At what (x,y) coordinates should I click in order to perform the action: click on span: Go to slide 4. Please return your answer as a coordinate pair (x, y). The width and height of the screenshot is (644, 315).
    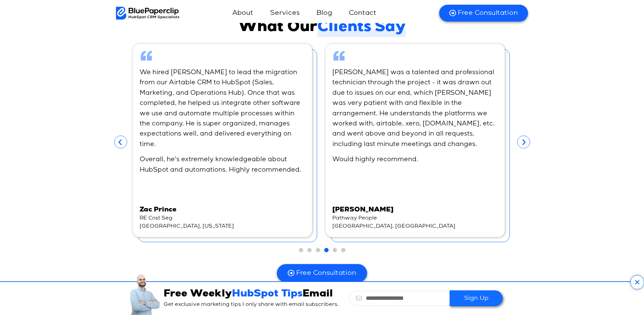
    Looking at the image, I should click on (326, 250).